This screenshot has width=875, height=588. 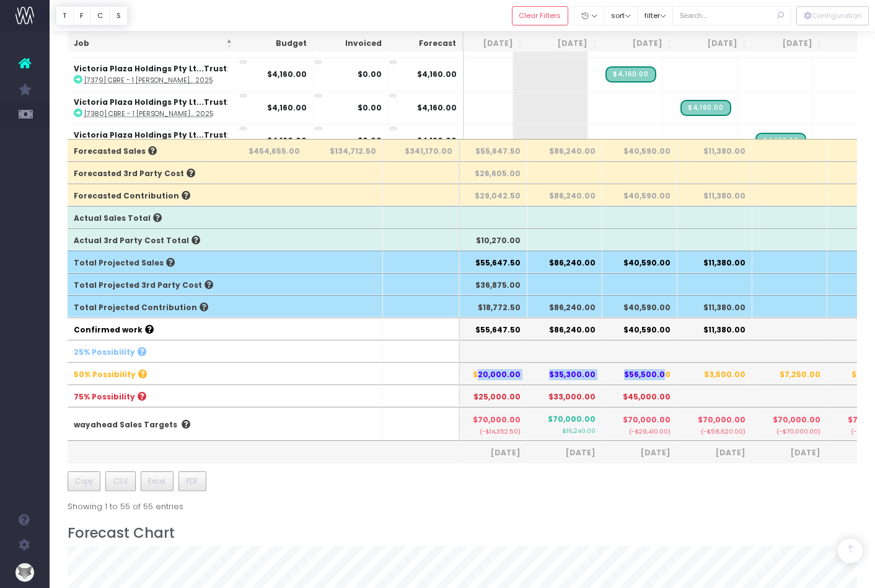 I want to click on th: $134,712.50, so click(x=344, y=150).